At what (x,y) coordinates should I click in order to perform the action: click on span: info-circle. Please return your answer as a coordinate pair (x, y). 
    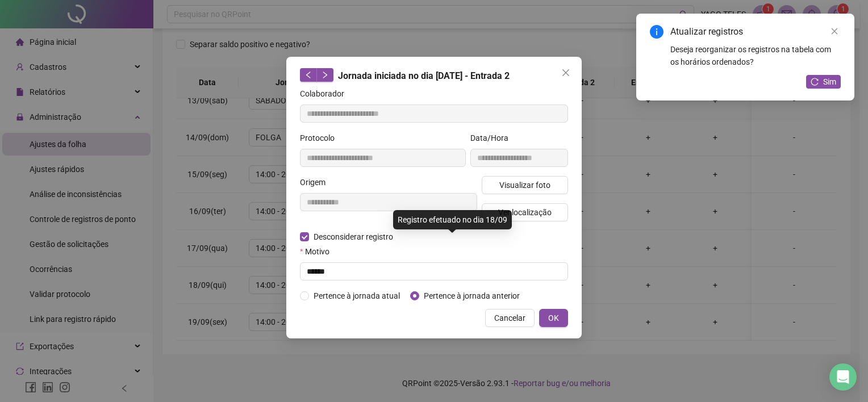
    Looking at the image, I should click on (656, 32).